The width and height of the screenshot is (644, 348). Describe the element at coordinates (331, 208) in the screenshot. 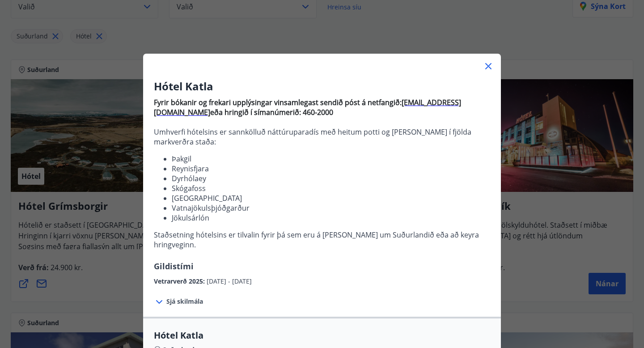

I see `li: Vatnajökulsþjóðgarður` at that location.